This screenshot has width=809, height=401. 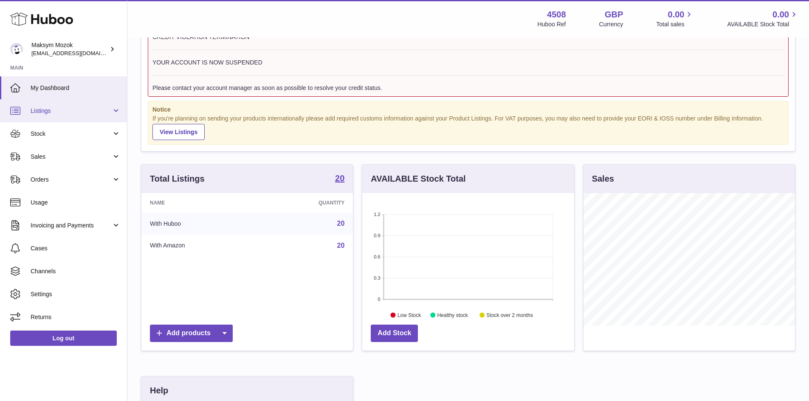 I want to click on a: Add Stock, so click(x=394, y=334).